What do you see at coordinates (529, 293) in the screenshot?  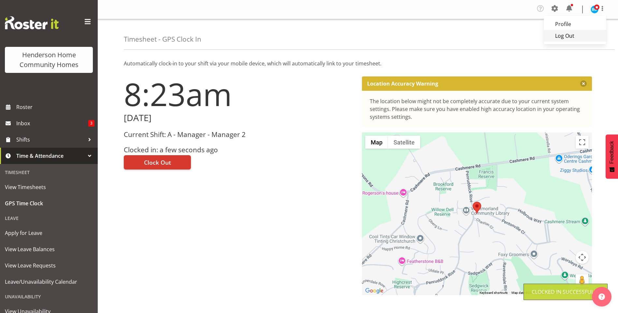 I see `span: Map data ©2025 Google` at bounding box center [529, 293].